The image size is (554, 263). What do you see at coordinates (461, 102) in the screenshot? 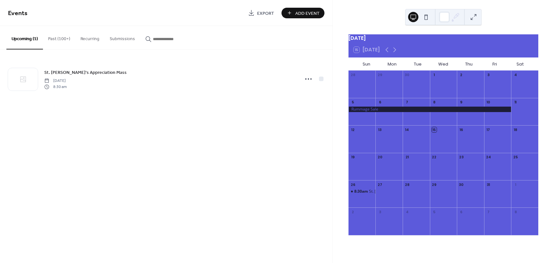
I see `div: 9` at bounding box center [461, 102].